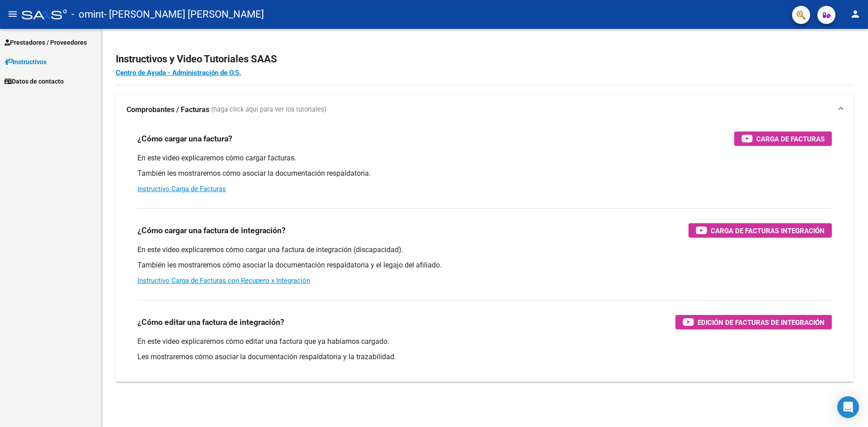 Image resolution: width=868 pixels, height=427 pixels. What do you see at coordinates (768, 231) in the screenshot?
I see `span: Carga de Facturas Integración` at bounding box center [768, 231].